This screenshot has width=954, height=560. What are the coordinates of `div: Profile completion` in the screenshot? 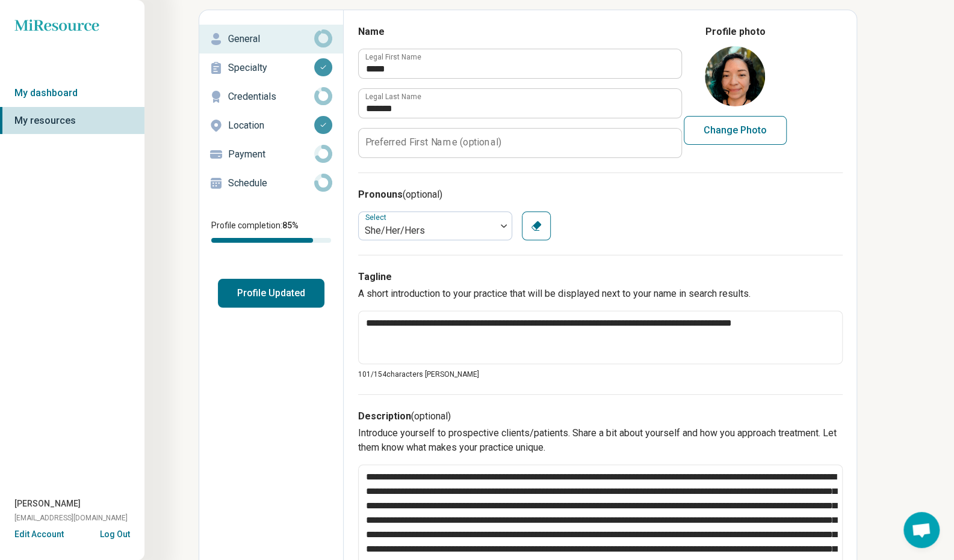 It's located at (271, 241).